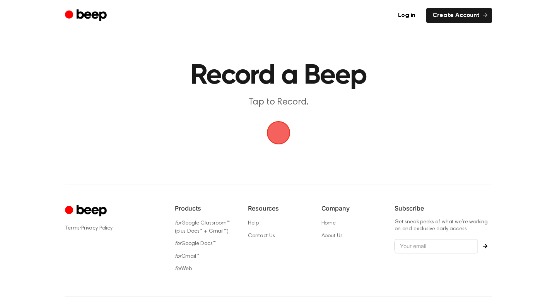 Image resolution: width=557 pixels, height=305 pixels. What do you see at coordinates (205, 208) in the screenshot?
I see `h6: Products` at bounding box center [205, 208].